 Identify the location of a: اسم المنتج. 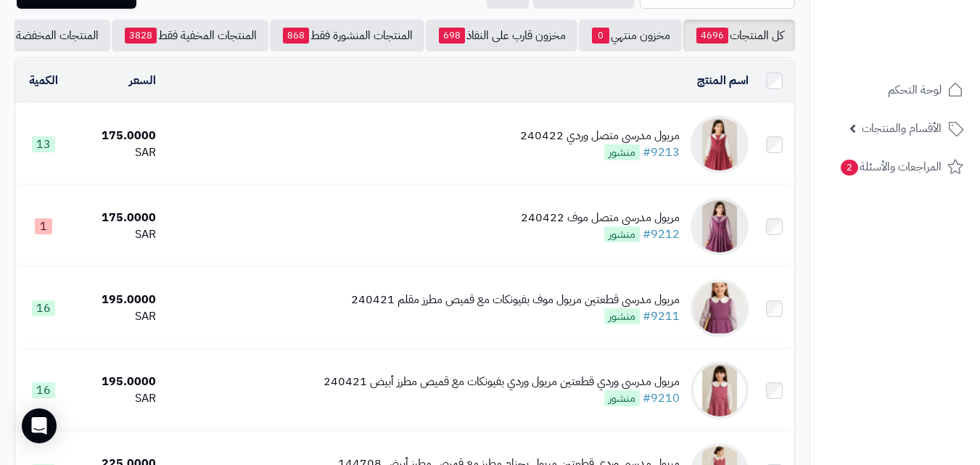
(723, 81).